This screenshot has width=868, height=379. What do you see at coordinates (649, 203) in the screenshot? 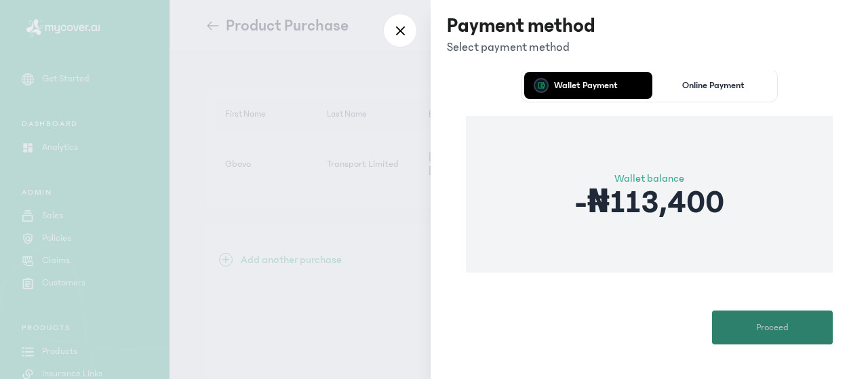
I see `p: -₦113,400` at bounding box center [649, 203].